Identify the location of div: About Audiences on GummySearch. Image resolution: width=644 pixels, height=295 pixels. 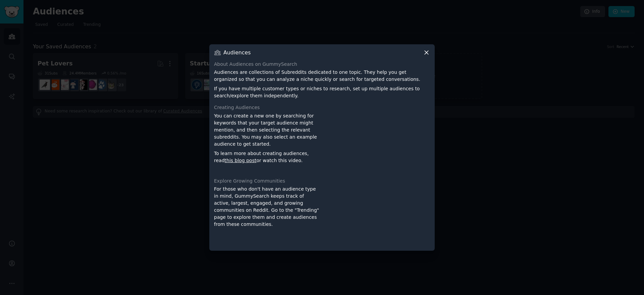
(322, 64).